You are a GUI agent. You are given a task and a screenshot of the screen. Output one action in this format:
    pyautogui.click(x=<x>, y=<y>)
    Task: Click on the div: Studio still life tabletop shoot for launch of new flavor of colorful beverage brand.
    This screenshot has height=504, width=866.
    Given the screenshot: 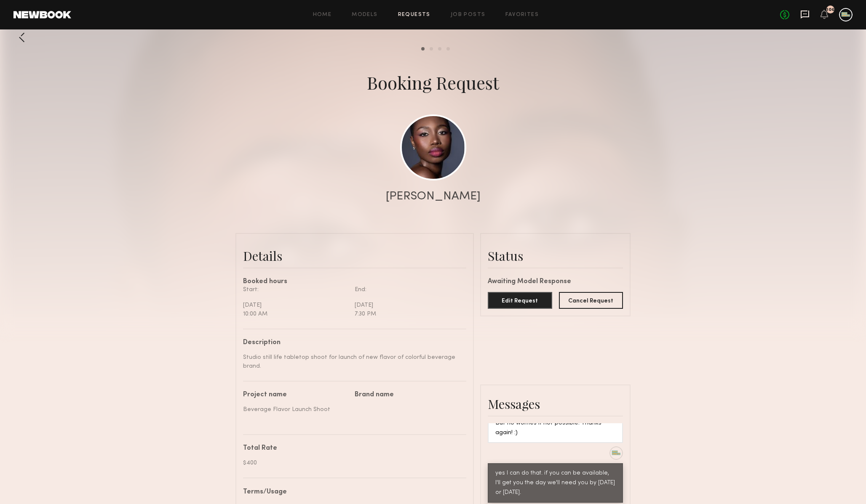 What is the action you would take?
    pyautogui.click(x=352, y=362)
    